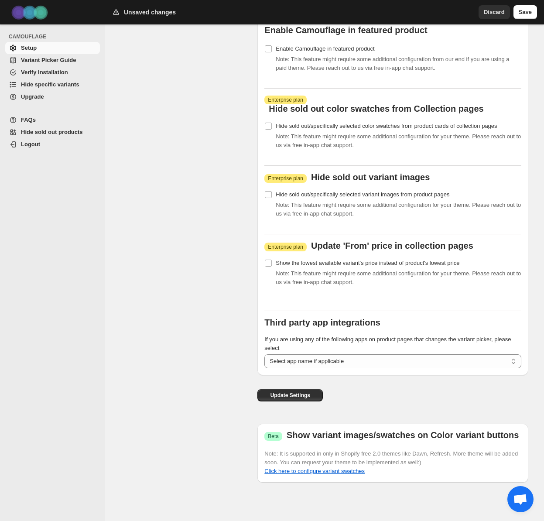 The width and height of the screenshot is (544, 521). What do you see at coordinates (367, 263) in the screenshot?
I see `span: Show the lowest available variant's price instead of product's lowest price` at bounding box center [367, 263].